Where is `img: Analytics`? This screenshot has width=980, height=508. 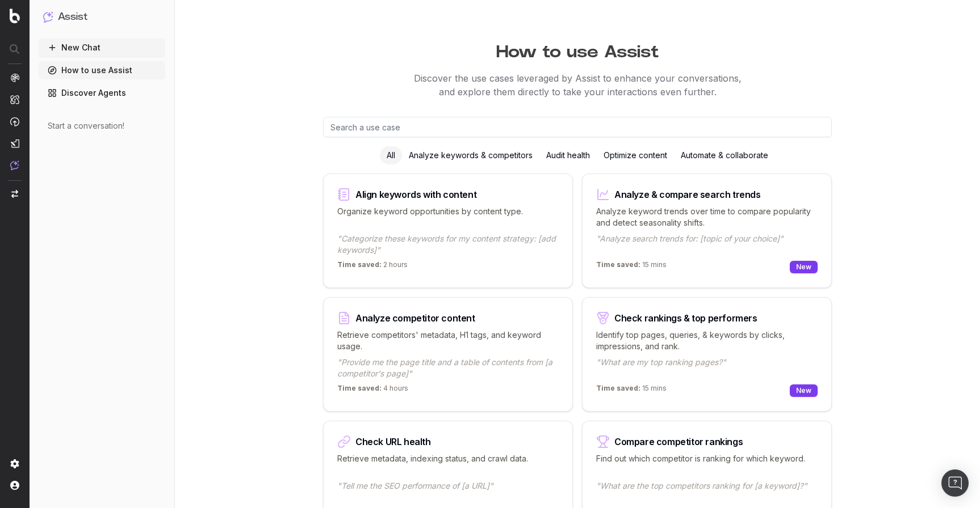 img: Analytics is located at coordinates (15, 78).